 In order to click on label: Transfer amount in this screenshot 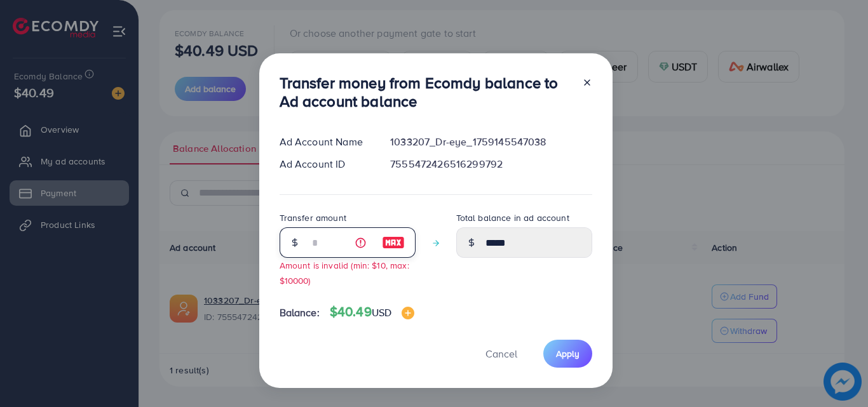, I will do `click(312, 218)`.